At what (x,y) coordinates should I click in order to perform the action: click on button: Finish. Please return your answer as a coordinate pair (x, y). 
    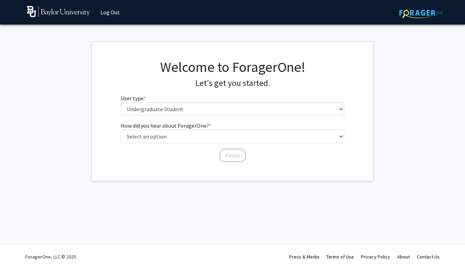
    Looking at the image, I should click on (233, 156).